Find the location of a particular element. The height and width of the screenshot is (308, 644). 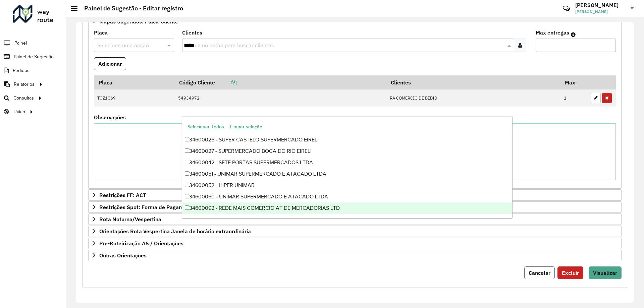

span: Rota Noturna/Vespertina is located at coordinates (130, 219).